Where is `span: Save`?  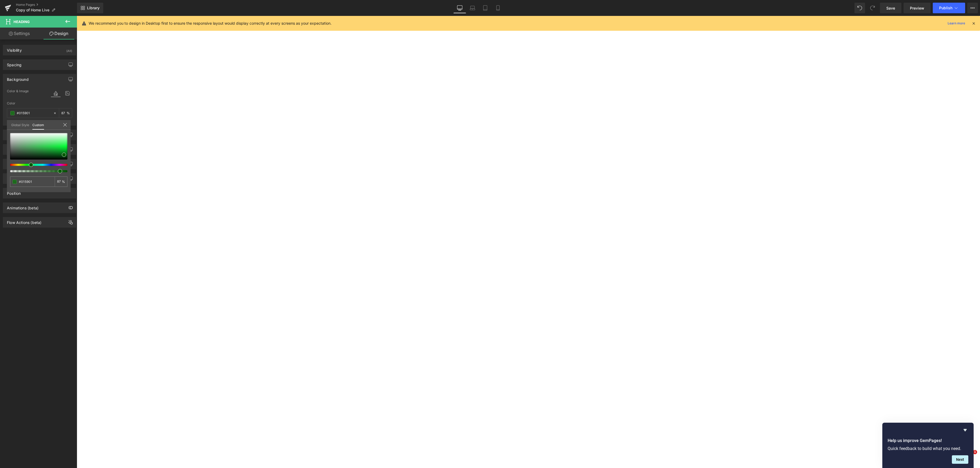
span: Save is located at coordinates (890, 8).